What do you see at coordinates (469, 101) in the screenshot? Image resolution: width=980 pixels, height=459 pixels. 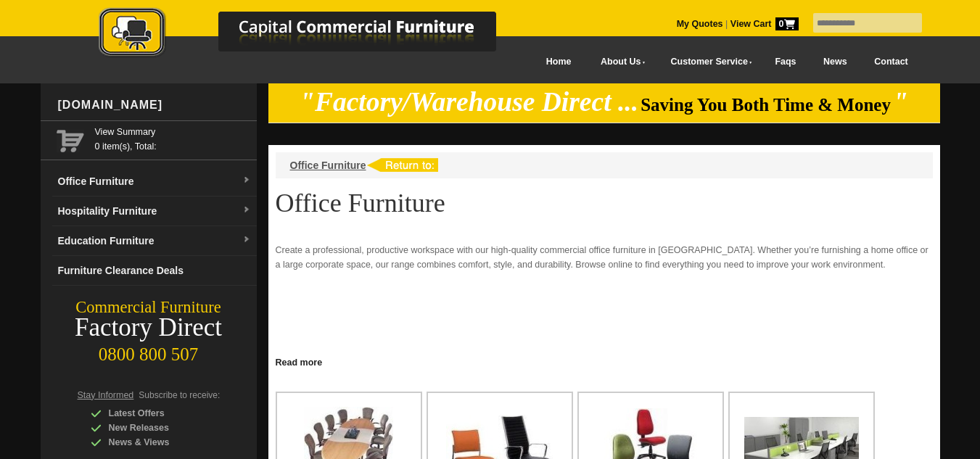 I see `em: "Factory/Warehouse Direct ...` at bounding box center [469, 101].